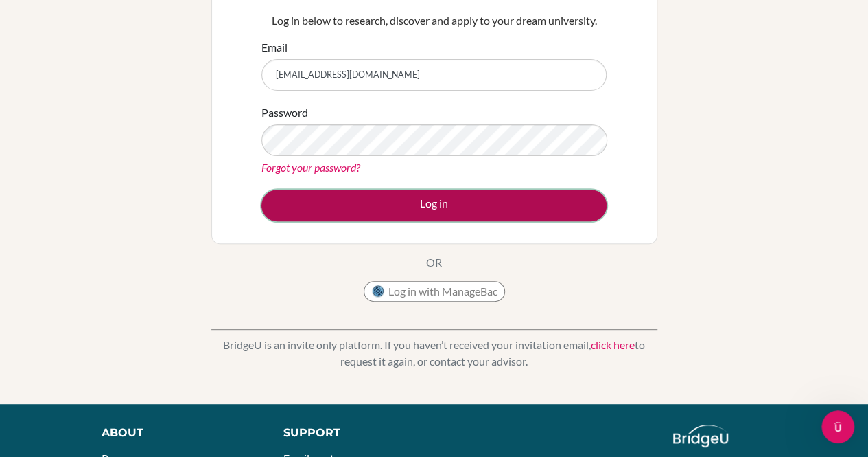  I want to click on div: Support, so click(352, 432).